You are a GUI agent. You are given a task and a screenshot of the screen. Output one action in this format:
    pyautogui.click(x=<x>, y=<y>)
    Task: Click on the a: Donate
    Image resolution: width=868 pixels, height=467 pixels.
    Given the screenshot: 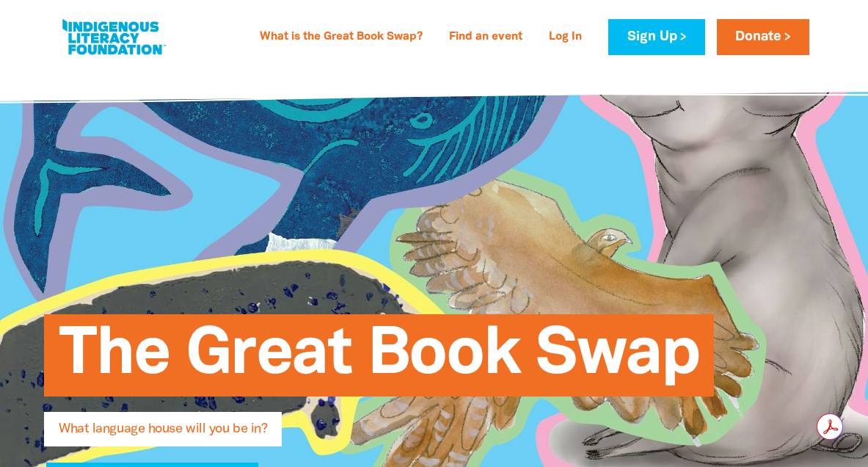 What is the action you would take?
    pyautogui.click(x=763, y=37)
    